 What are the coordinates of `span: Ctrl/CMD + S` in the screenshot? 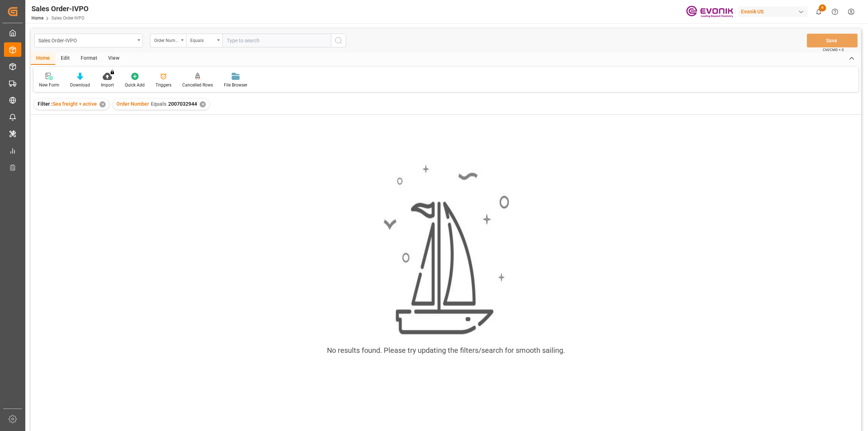 It's located at (834, 50).